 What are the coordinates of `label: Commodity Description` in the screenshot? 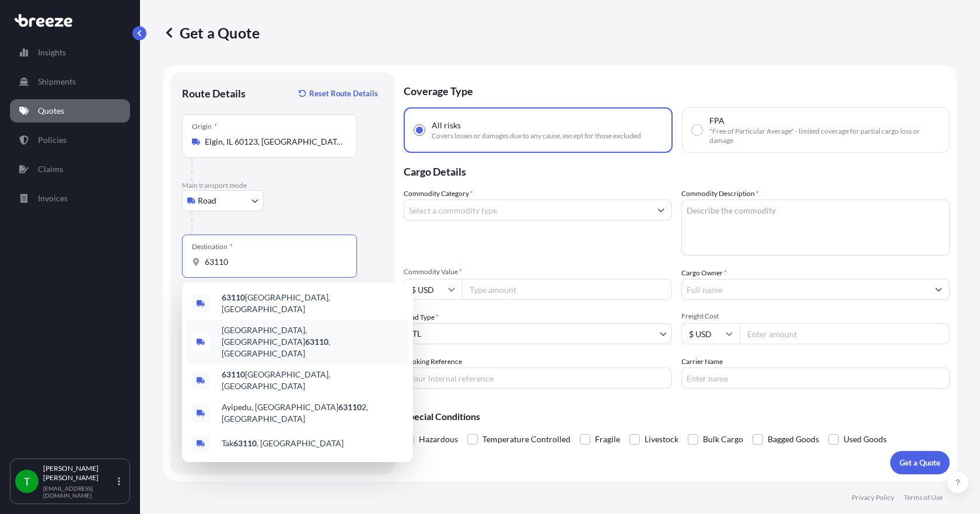 It's located at (720, 194).